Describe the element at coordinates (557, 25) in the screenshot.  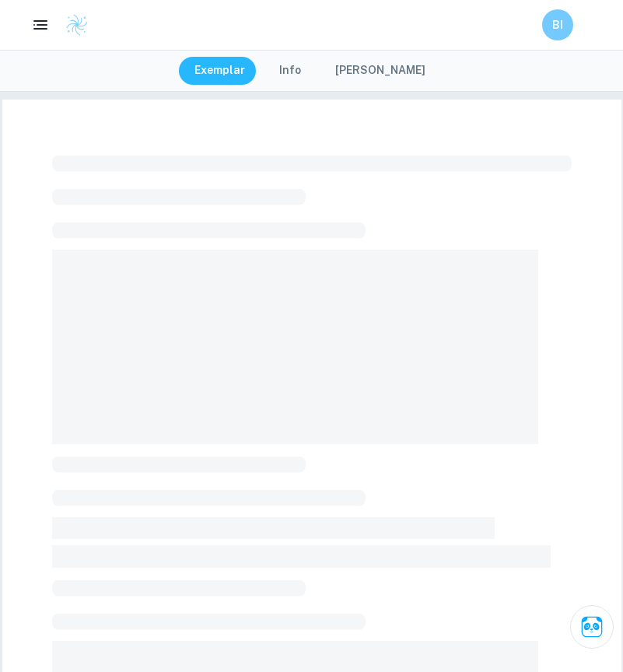
I see `button: BI` at that location.